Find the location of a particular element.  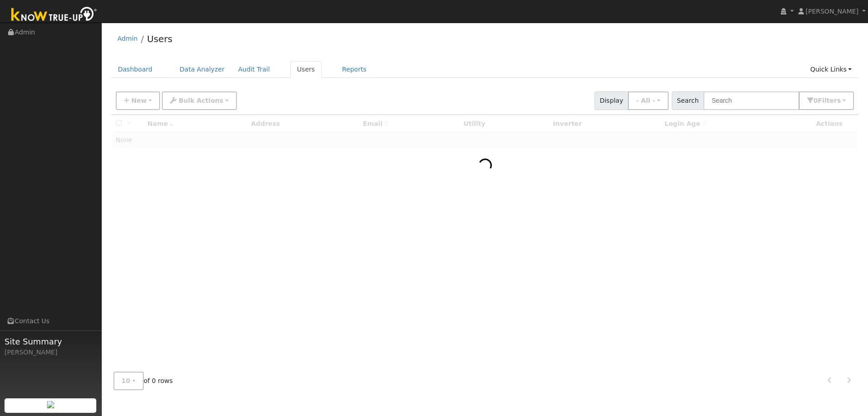

a: Admin is located at coordinates (127, 39).